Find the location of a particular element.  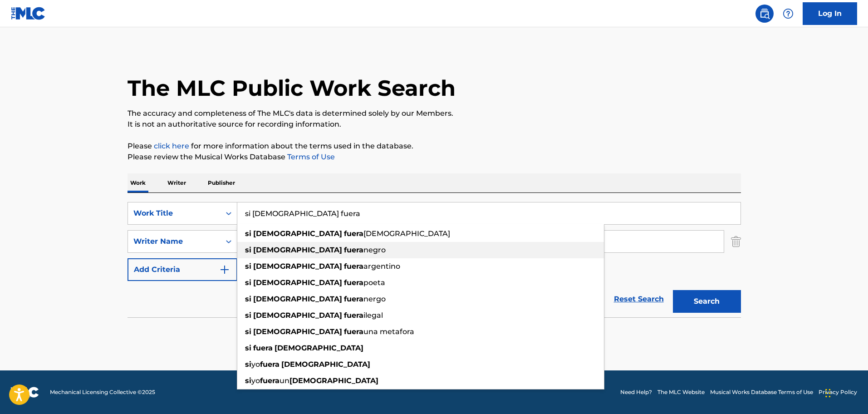

span: argentino is located at coordinates (382, 266).